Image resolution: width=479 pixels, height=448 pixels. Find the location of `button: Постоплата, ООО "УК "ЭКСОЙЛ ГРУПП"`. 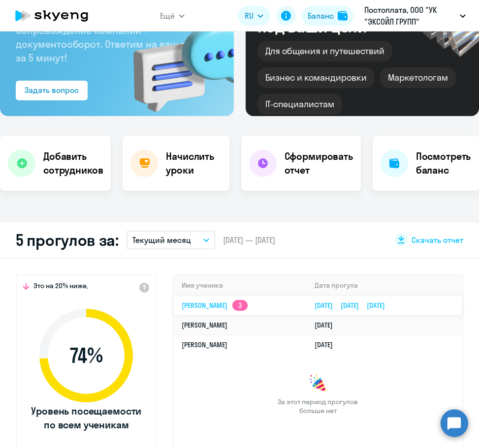

button: Постоплата, ООО "УК "ЭКСОЙЛ ГРУПП" is located at coordinates (415, 16).